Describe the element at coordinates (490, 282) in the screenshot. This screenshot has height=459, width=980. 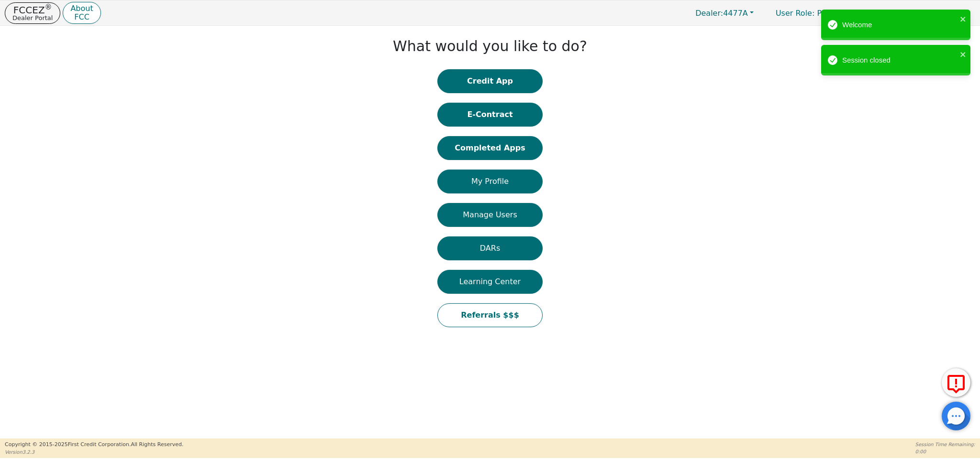
I see `button: Learning Center` at that location.